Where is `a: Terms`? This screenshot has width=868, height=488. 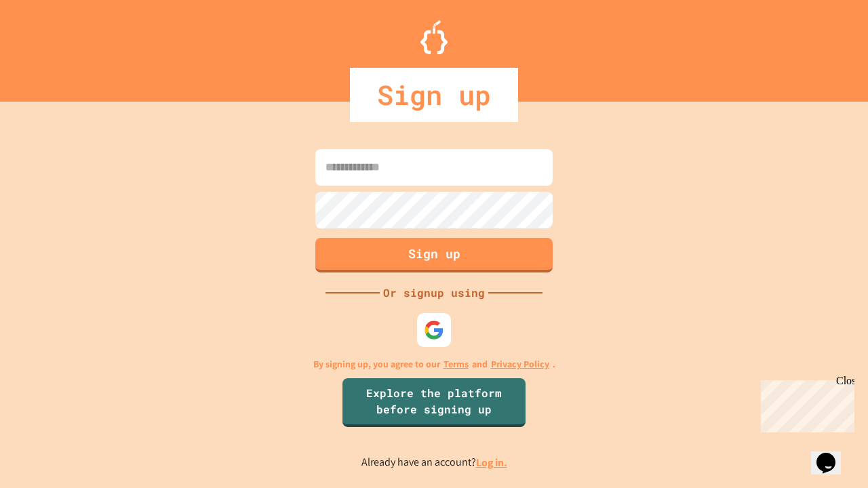 a: Terms is located at coordinates (456, 364).